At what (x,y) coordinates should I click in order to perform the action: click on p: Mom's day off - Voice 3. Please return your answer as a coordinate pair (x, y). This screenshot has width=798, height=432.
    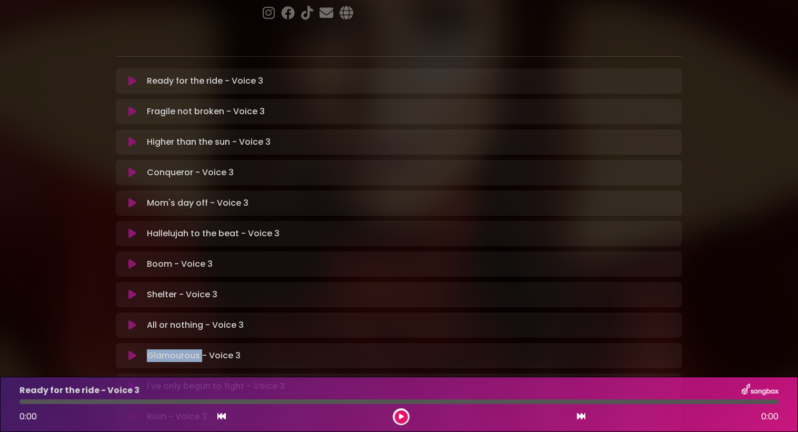
    Looking at the image, I should click on (197, 203).